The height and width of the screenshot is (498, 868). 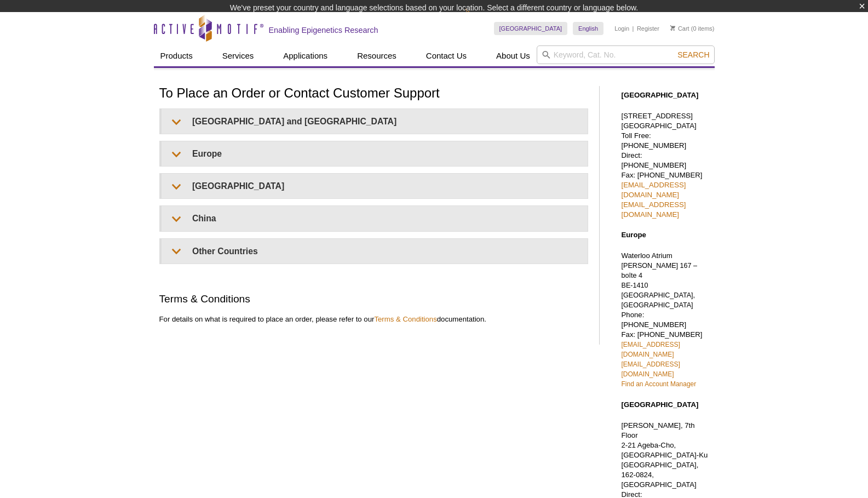 I want to click on a: Terms & Conditions, so click(x=405, y=318).